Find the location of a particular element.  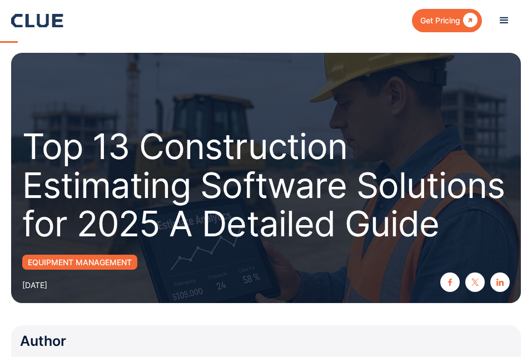

img: facebook icon is located at coordinates (450, 282).